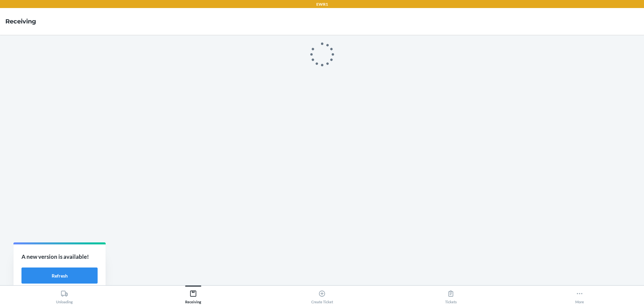 This screenshot has width=644, height=305. I want to click on p: A new version is available!, so click(60, 257).